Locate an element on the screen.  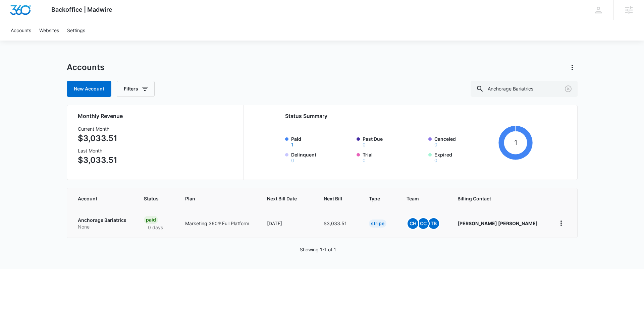
a: Websites is located at coordinates (49, 30).